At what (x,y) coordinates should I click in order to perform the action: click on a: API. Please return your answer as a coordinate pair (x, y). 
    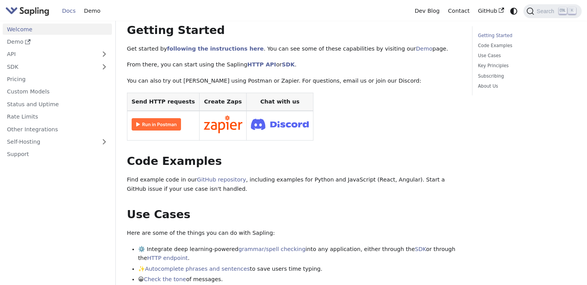
    Looking at the image, I should click on (49, 54).